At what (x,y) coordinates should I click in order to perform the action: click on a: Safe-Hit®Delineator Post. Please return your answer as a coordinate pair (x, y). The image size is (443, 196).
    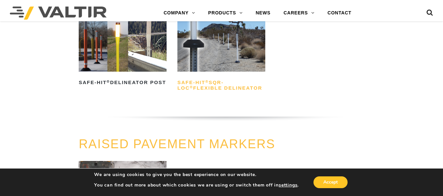
    Looking at the image, I should click on (123, 52).